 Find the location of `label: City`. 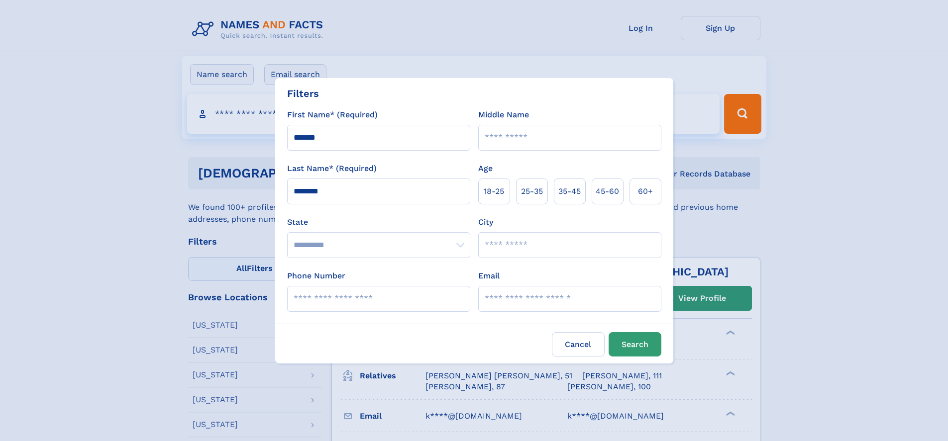

label: City is located at coordinates (485, 222).